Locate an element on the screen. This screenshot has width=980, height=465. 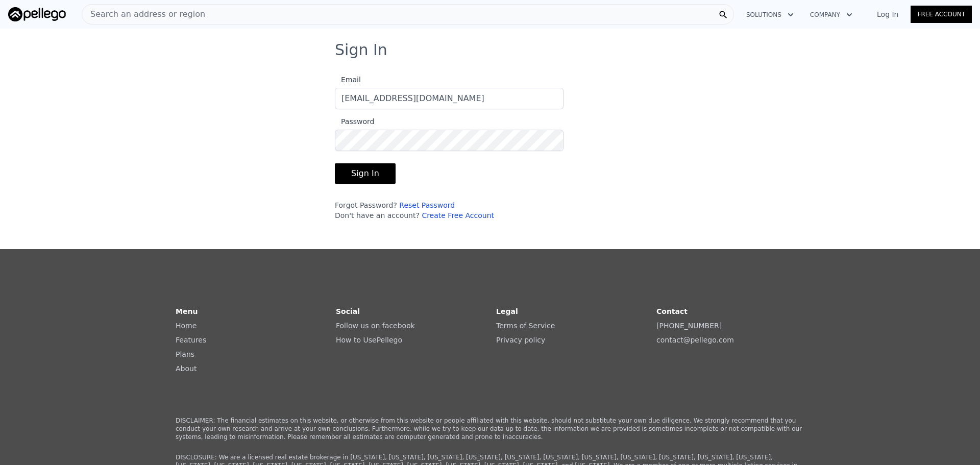
input: Email is located at coordinates (449, 99).